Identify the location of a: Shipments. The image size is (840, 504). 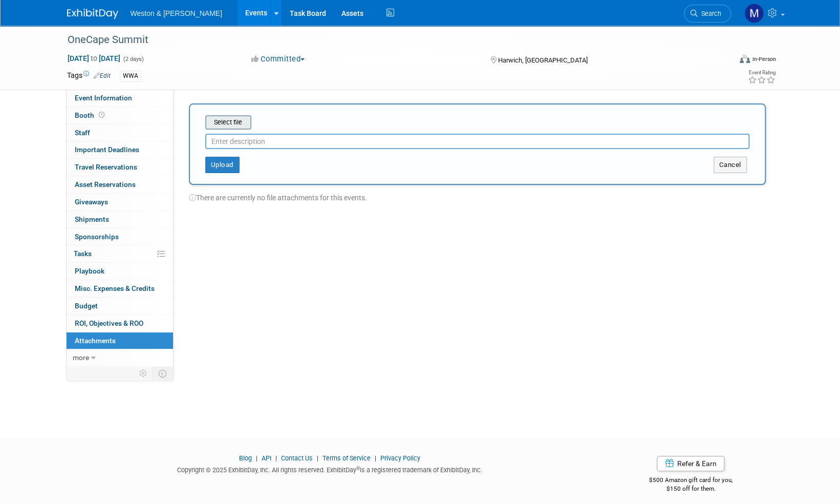
(120, 219).